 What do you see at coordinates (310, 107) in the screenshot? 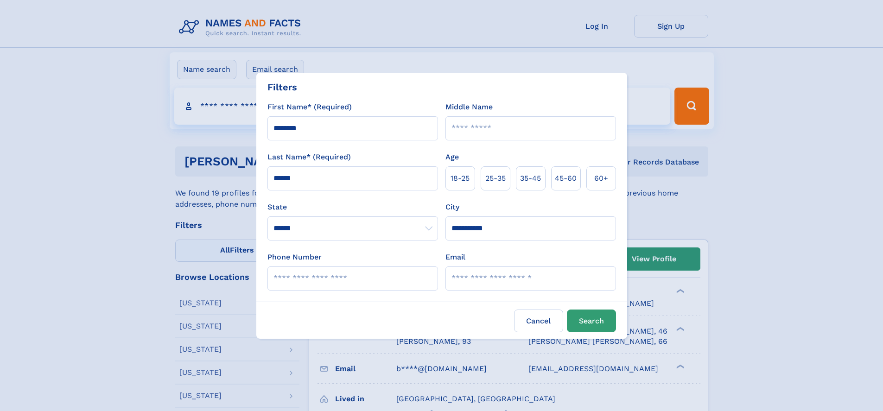
I see `label: First Name* (Required)` at bounding box center [310, 107].